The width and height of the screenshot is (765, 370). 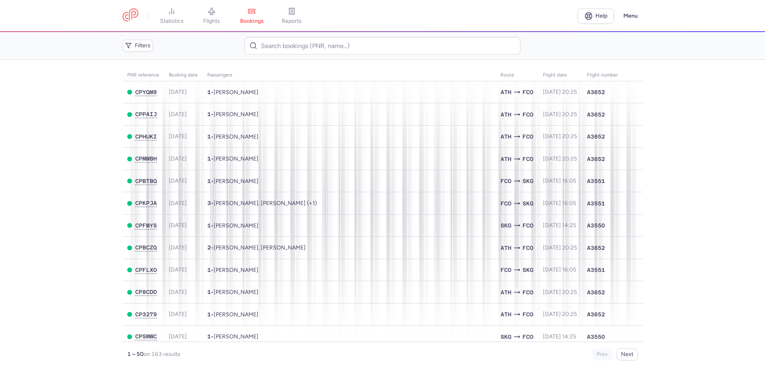 What do you see at coordinates (183, 75) in the screenshot?
I see `th: Booking date` at bounding box center [183, 75].